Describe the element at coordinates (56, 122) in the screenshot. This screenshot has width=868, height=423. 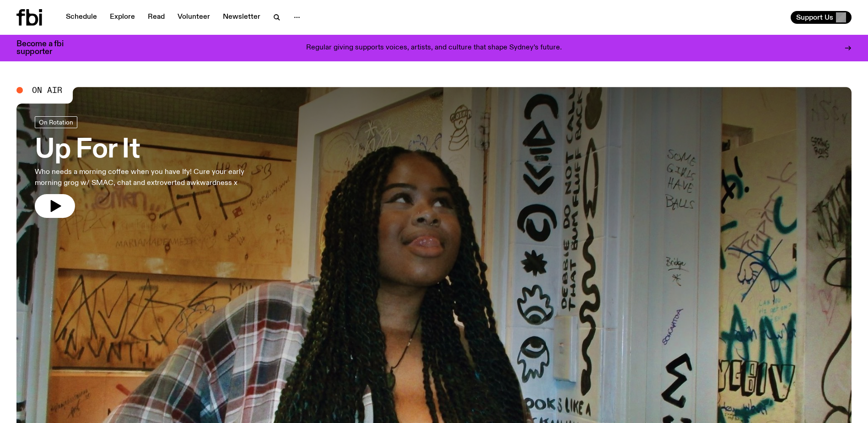
I see `a: On Rotation` at that location.